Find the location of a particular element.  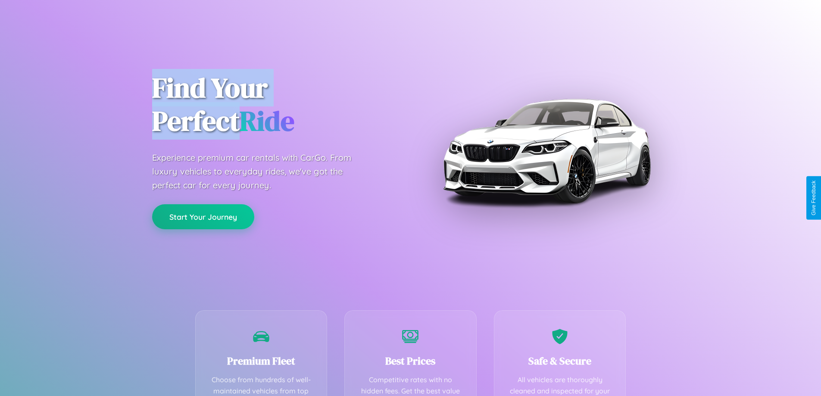

h3: Safe & Secure is located at coordinates (560, 361).